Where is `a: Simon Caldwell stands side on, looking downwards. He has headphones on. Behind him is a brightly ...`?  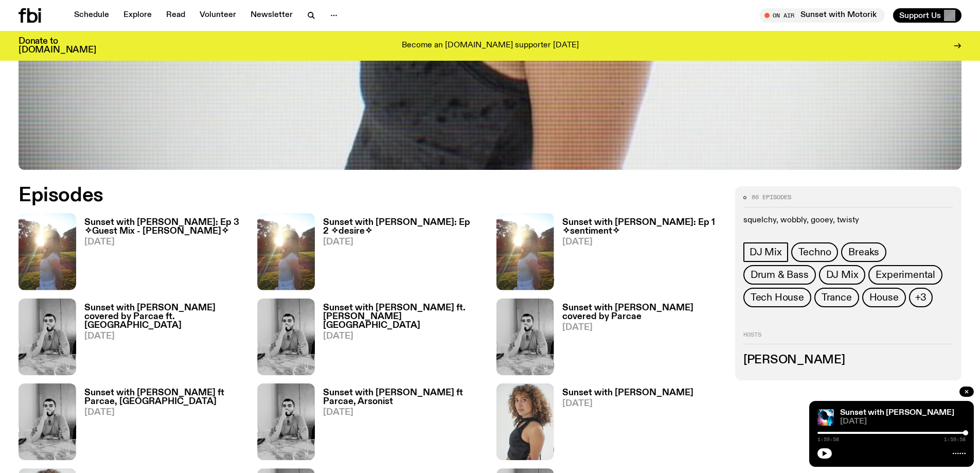 a: Simon Caldwell stands side on, looking downwards. He has headphones on. Behind him is a brightly ... is located at coordinates (826, 417).